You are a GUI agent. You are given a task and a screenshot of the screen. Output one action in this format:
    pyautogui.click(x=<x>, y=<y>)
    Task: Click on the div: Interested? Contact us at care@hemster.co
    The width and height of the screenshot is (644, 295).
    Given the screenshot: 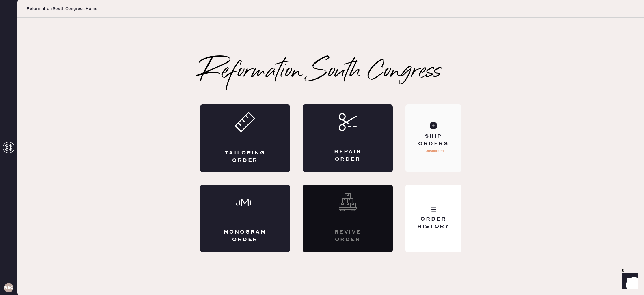 What is the action you would take?
    pyautogui.click(x=348, y=219)
    